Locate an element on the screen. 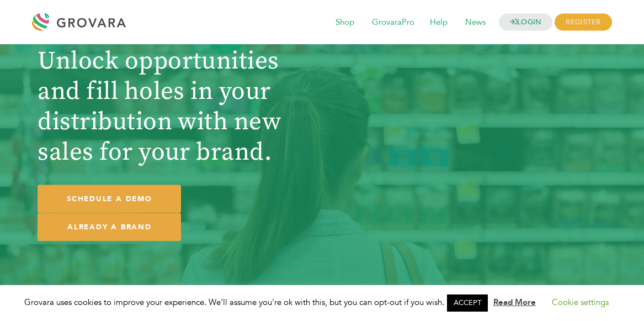  a: Help is located at coordinates (439, 23).